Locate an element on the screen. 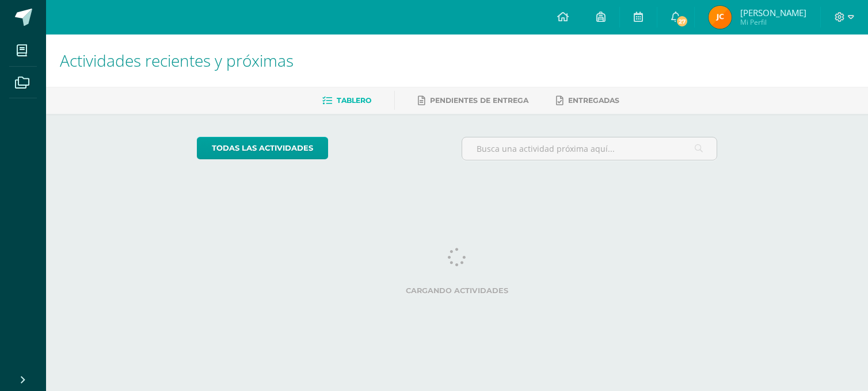 The width and height of the screenshot is (868, 391). a: todas las Actividades is located at coordinates (263, 148).